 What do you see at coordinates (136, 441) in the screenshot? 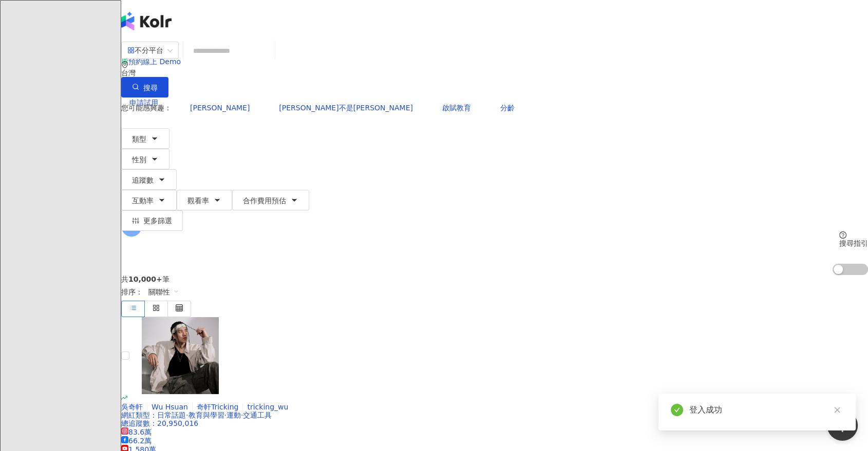
I see `span: 66.2萬` at bounding box center [136, 441].